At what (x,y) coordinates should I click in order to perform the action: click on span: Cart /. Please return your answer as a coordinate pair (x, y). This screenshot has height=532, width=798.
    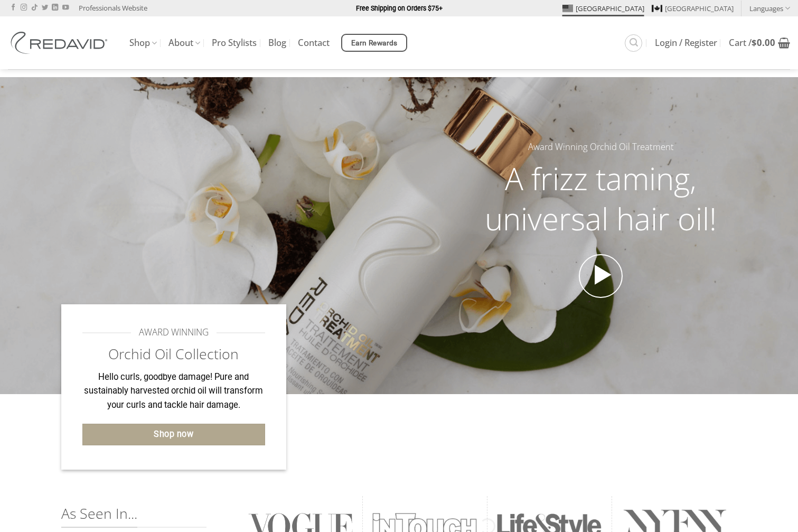
    Looking at the image, I should click on (752, 43).